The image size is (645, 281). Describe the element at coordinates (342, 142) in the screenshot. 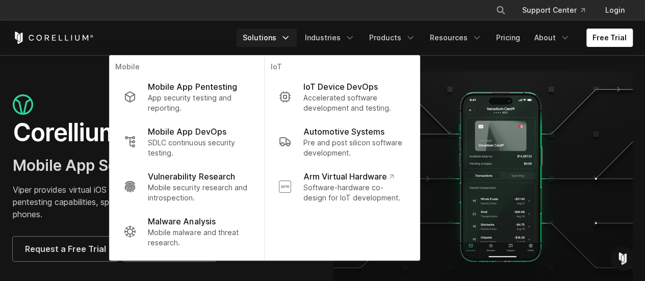

I see `a: Automotive Systems Pre and post silicon software development.` at that location.